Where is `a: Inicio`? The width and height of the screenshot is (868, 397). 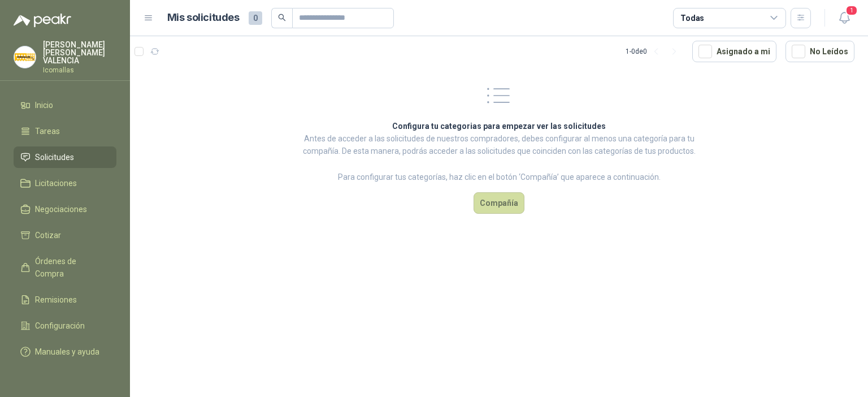 a: Inicio is located at coordinates (65, 105).